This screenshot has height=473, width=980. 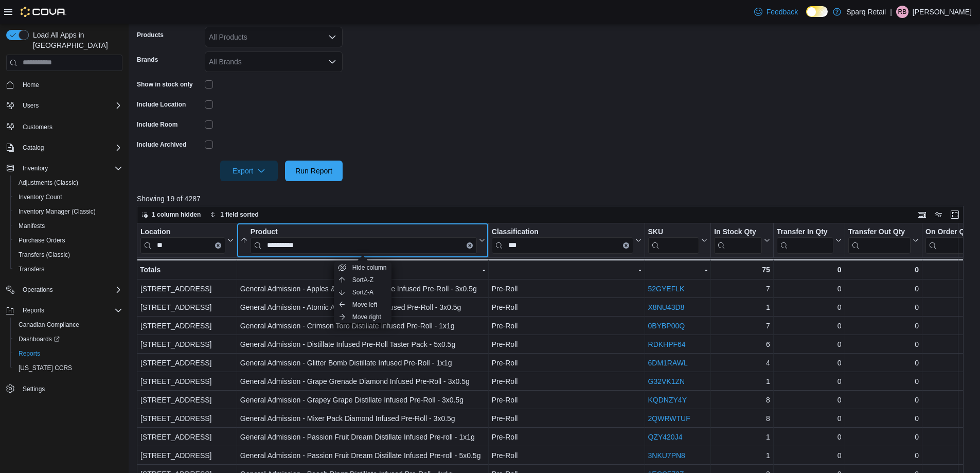 What do you see at coordinates (809, 240) in the screenshot?
I see `button: Transfer In Qty` at bounding box center [809, 240].